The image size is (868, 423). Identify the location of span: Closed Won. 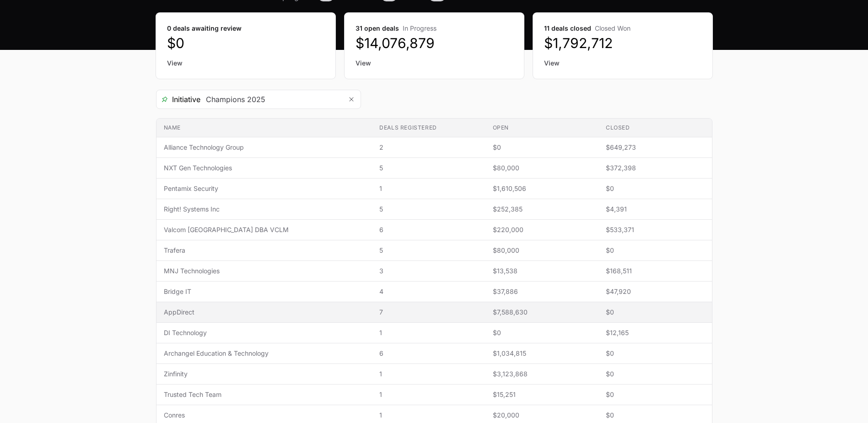
(613, 28).